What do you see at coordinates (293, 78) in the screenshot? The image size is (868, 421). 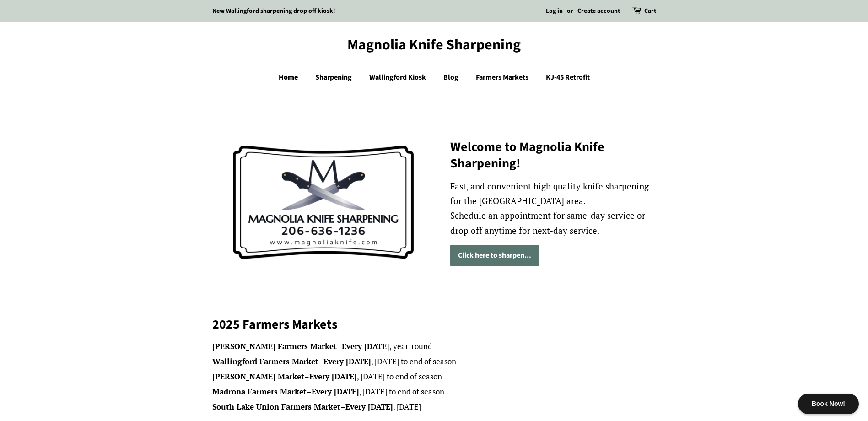 I see `a: Home` at bounding box center [293, 78].